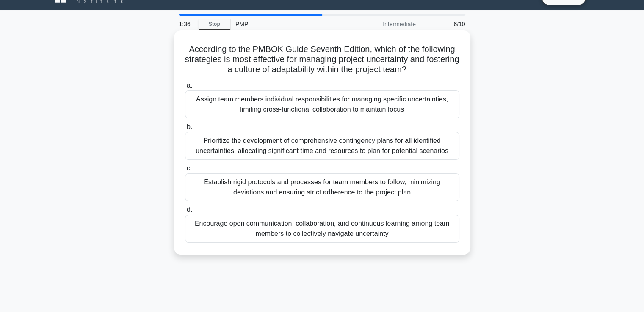 The width and height of the screenshot is (644, 312). Describe the element at coordinates (445, 24) in the screenshot. I see `div: 6/10` at that location.